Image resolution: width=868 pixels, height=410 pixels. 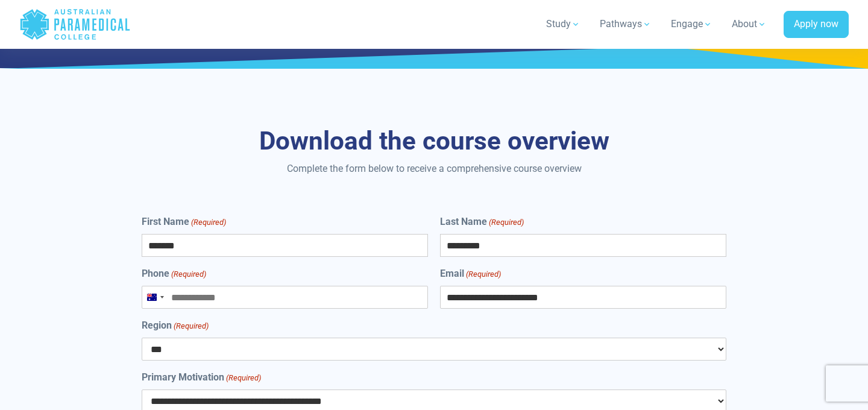 I want to click on label: Email, so click(x=470, y=274).